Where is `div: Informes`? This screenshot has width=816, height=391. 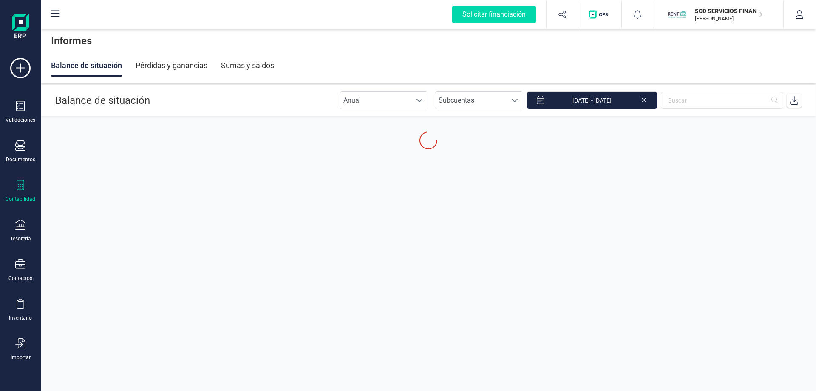 div: Informes is located at coordinates (428, 41).